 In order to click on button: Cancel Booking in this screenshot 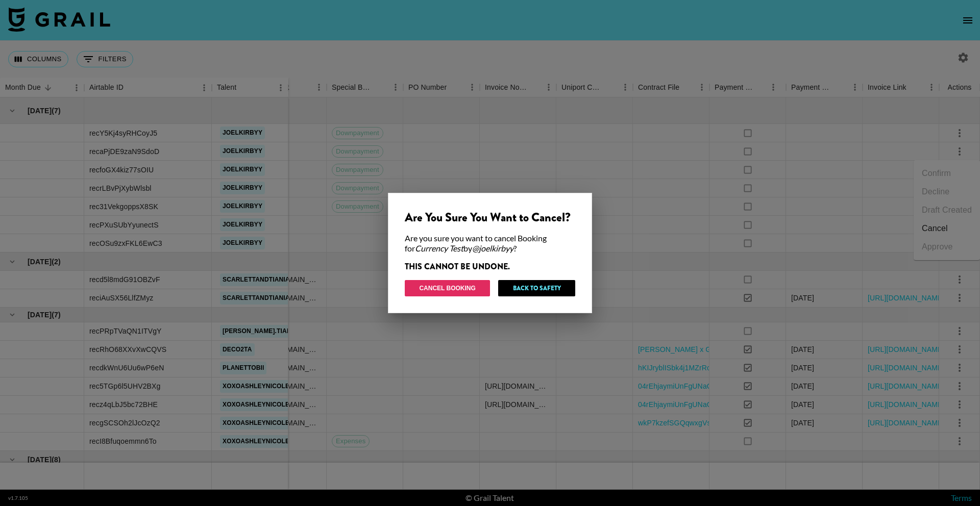, I will do `click(447, 288)`.